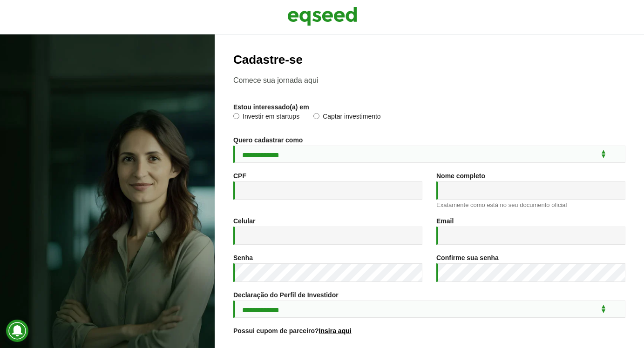 This screenshot has height=348, width=644. I want to click on label: Nome completo, so click(461, 176).